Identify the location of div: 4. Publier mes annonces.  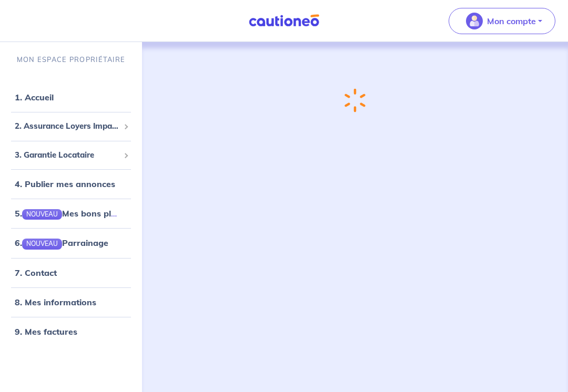
(71, 184).